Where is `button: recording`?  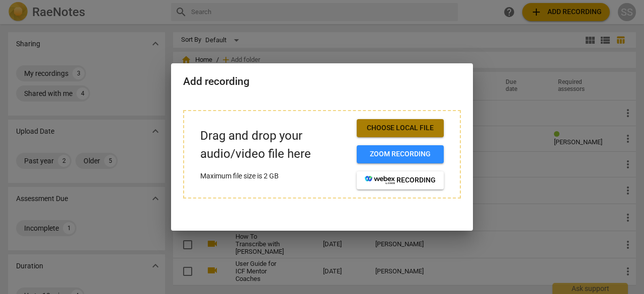 button: recording is located at coordinates (400, 180).